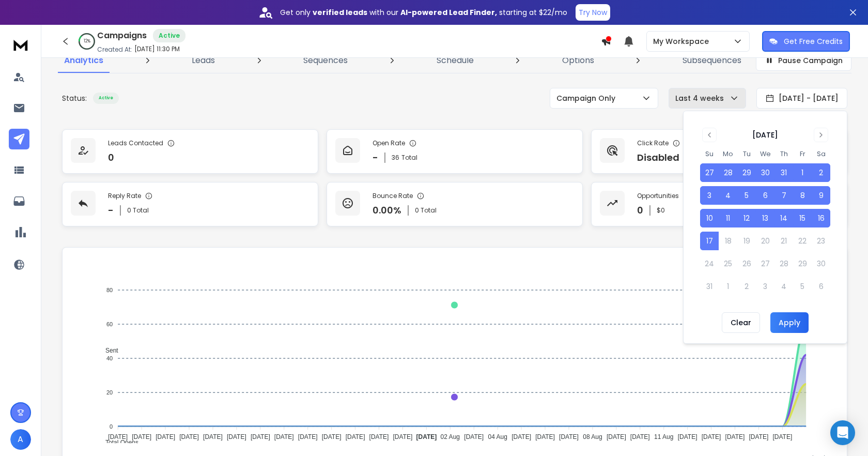 This screenshot has height=456, width=868. What do you see at coordinates (741, 323) in the screenshot?
I see `button: Clear` at bounding box center [741, 323].